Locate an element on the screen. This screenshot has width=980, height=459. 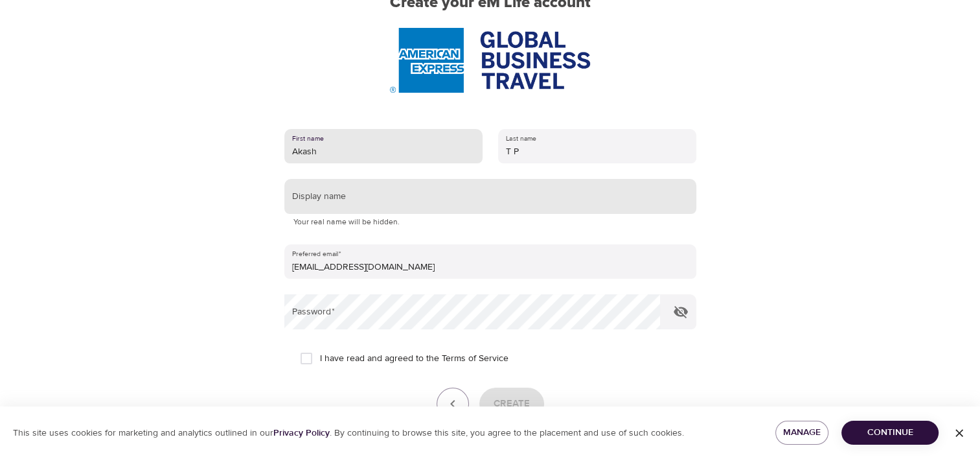
button: Manage is located at coordinates (802, 432).